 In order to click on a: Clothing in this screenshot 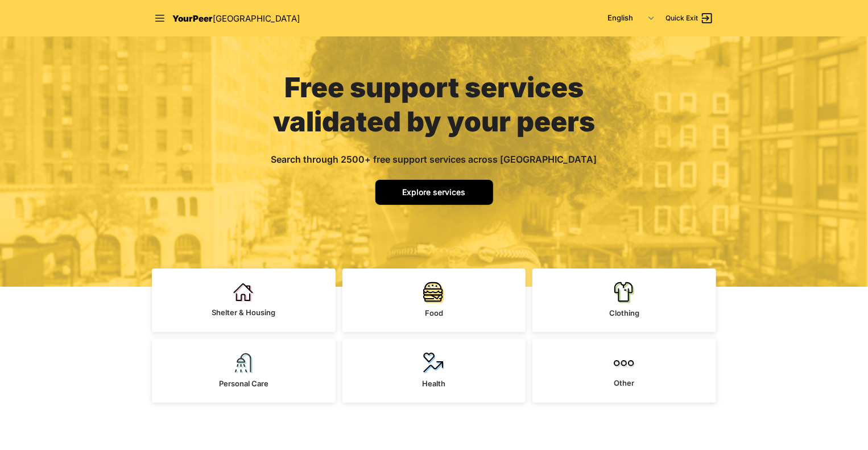, I will do `click(624, 300)`.